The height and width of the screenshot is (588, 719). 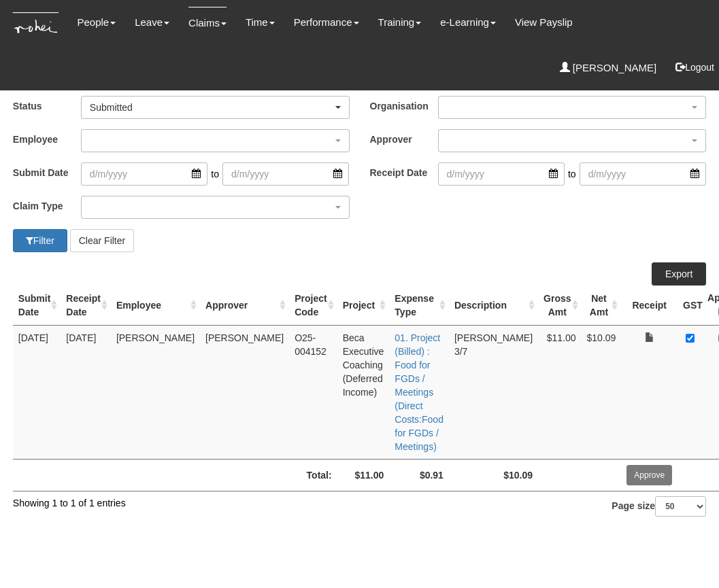 I want to click on button: Filter, so click(x=40, y=241).